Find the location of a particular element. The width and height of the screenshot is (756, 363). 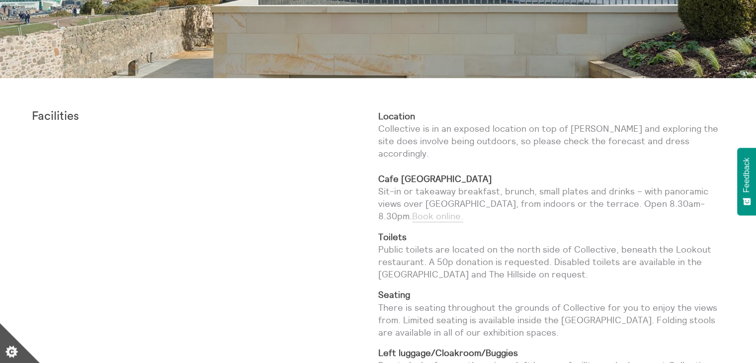

span: Feedback is located at coordinates (746, 175).